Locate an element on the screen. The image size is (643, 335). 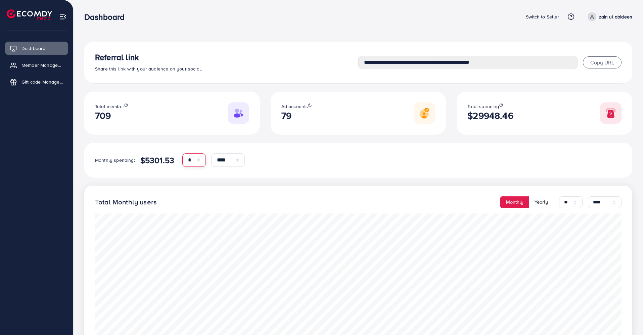
a: zain ul abideen is located at coordinates (609, 17).